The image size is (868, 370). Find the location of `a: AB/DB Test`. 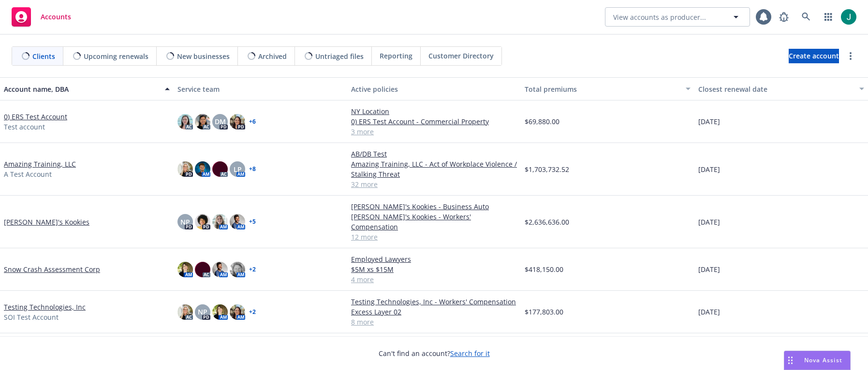

a: AB/DB Test is located at coordinates (434, 154).